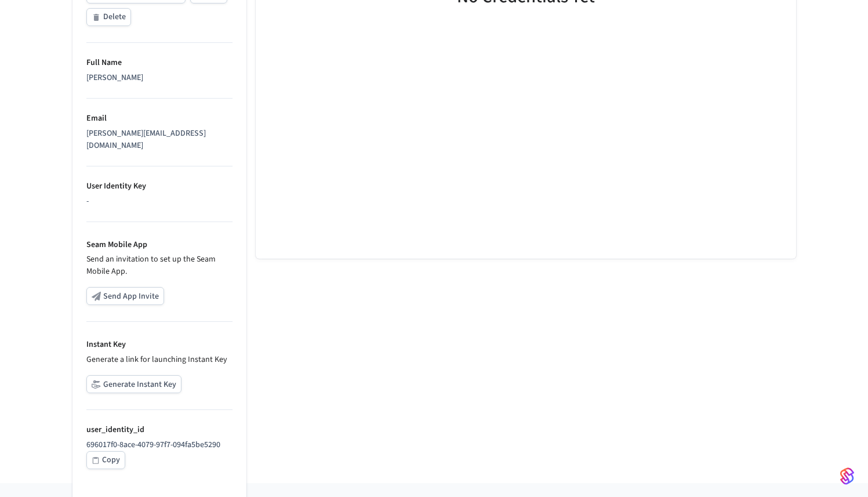 The height and width of the screenshot is (497, 868). Describe the element at coordinates (160, 345) in the screenshot. I see `p: Instant Key` at that location.